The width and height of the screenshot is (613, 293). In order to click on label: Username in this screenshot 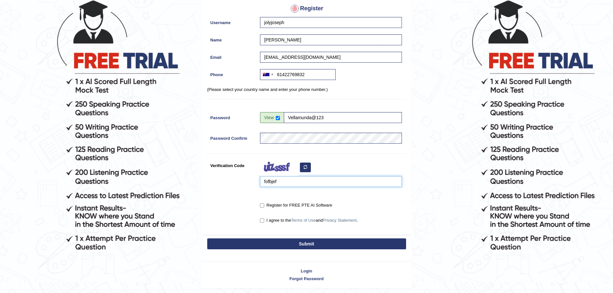, I will do `click(232, 21)`.